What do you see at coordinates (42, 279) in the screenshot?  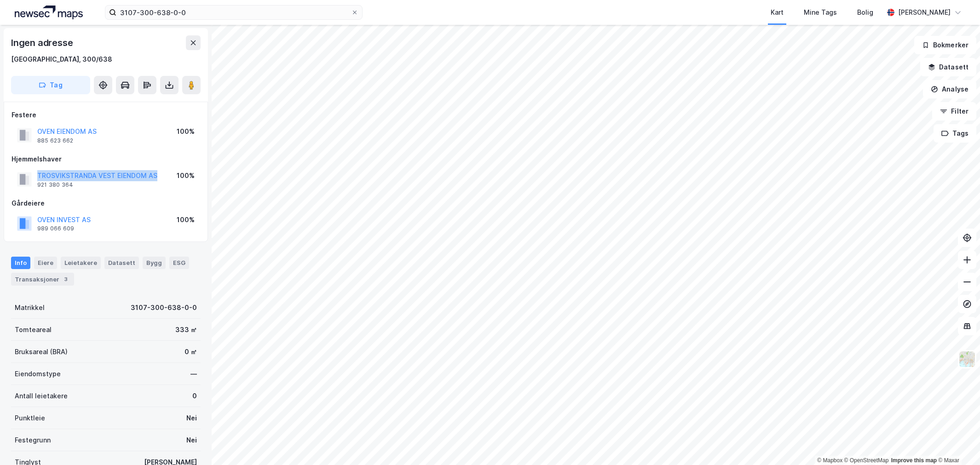 I see `div: Transaksjoner` at bounding box center [42, 279].